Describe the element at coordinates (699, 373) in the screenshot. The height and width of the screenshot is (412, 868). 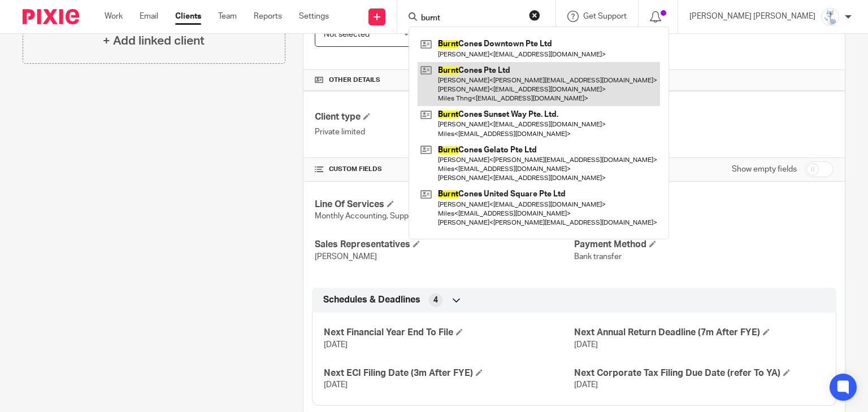
I see `h4: Next Corporate Tax Filing Due Date (refer To YA)` at that location.